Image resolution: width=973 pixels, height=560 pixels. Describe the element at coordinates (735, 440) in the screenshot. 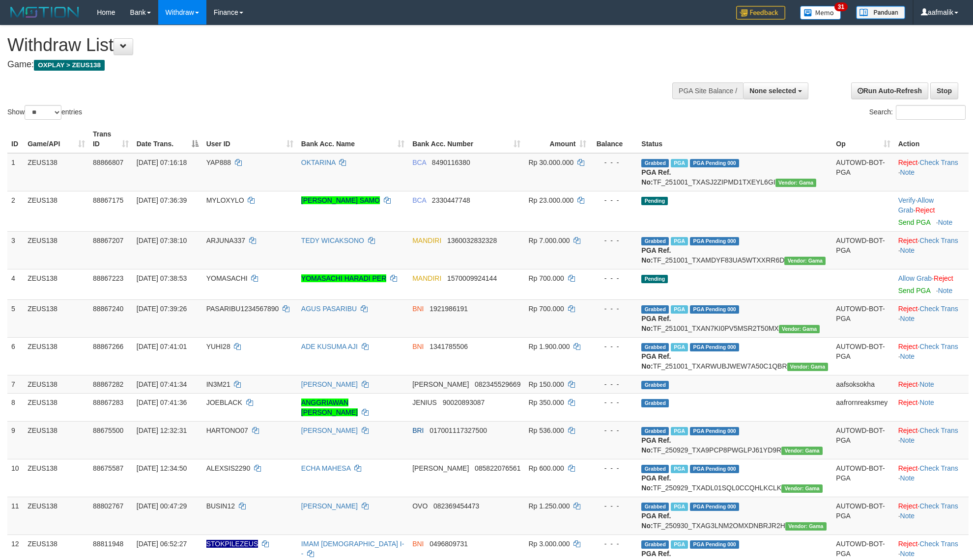

I see `td: TF_250929_TXA9PCP8PWGLPJ61YD9R` at that location.